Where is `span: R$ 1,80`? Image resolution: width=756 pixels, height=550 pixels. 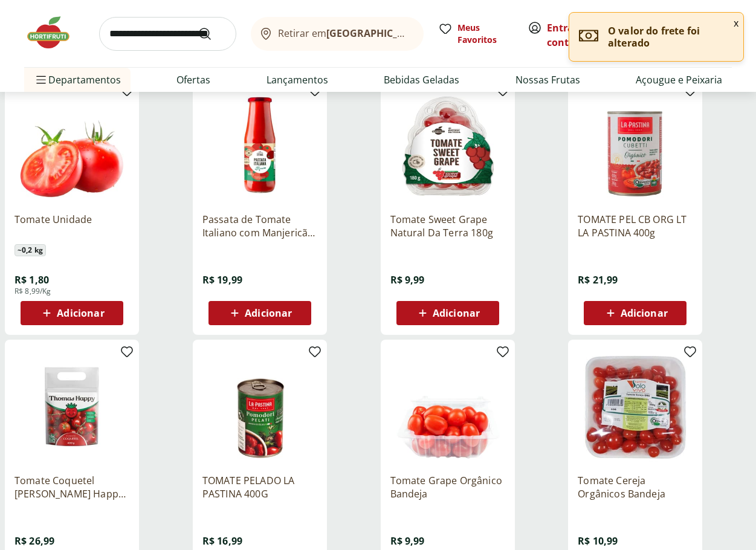
span: R$ 1,80 is located at coordinates (32, 280).